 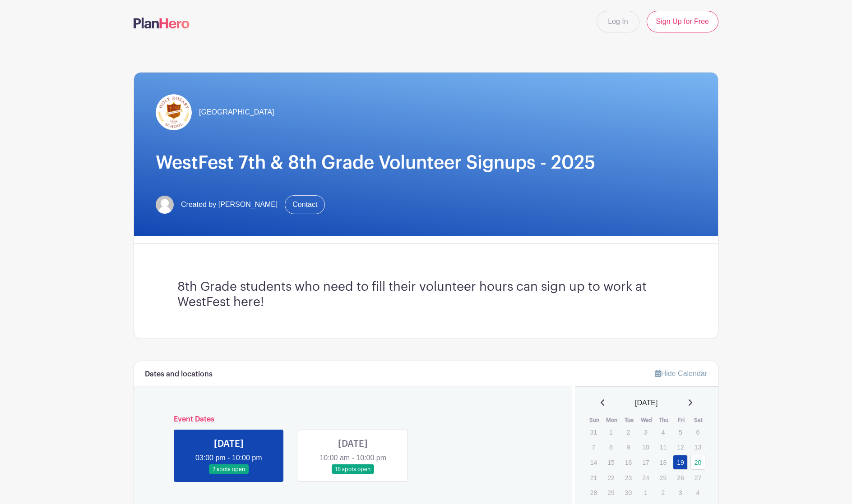 I want to click on p: 7, so click(x=593, y=447).